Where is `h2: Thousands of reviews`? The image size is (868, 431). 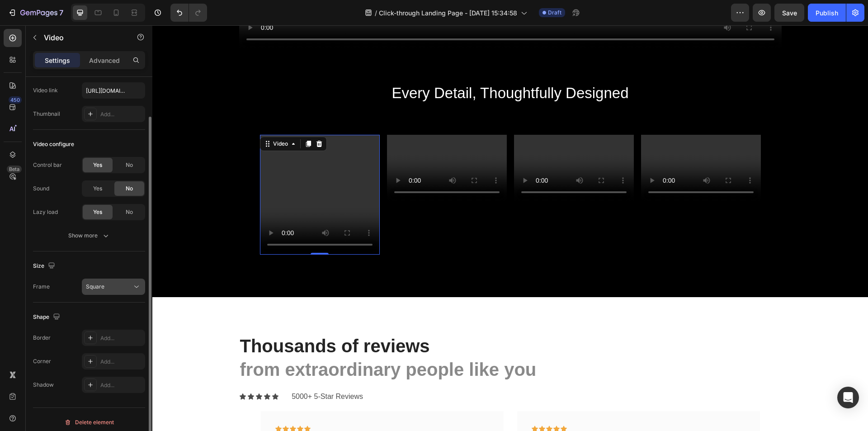
h2: Thousands of reviews is located at coordinates (358, 332).